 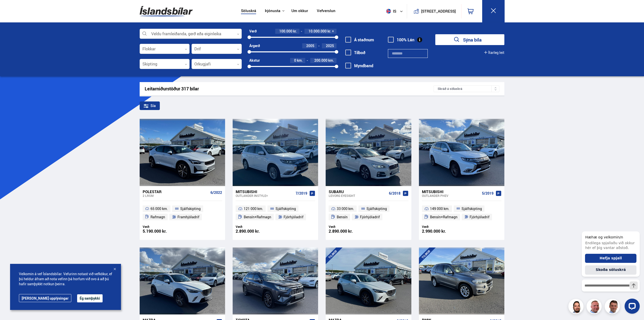 What do you see at coordinates (90, 299) in the screenshot?
I see `button: Ég samþykki` at bounding box center [90, 299].